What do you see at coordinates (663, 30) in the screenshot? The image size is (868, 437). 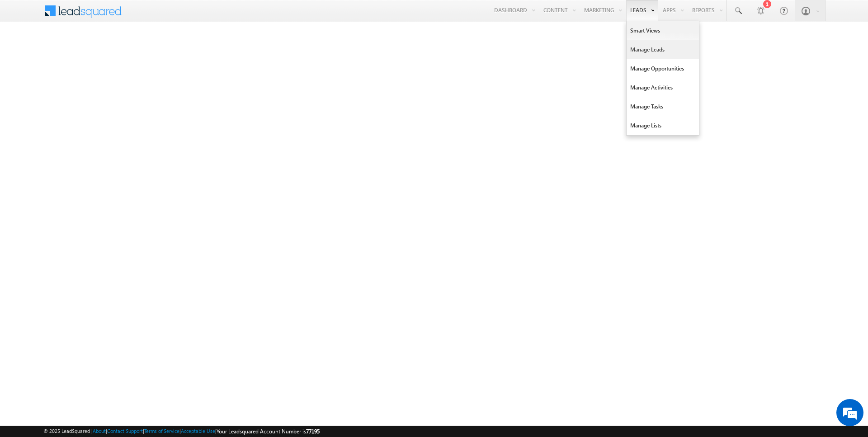 I see `a: Smart Views` at bounding box center [663, 30].